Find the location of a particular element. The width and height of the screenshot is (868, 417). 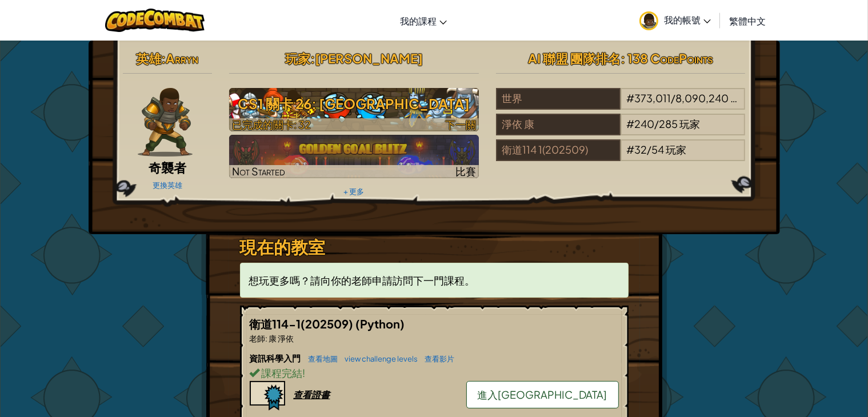

span: AI 聯盟 團隊排名 is located at coordinates (575, 58).